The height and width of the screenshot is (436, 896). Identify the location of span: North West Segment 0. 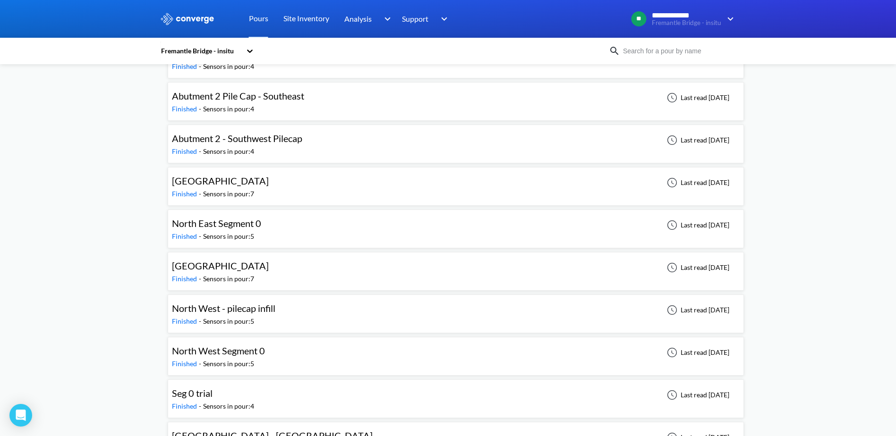
(218, 351).